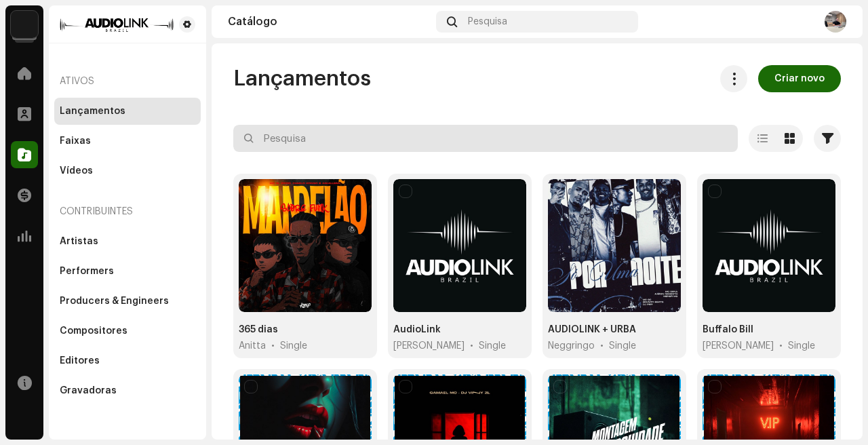  Describe the element at coordinates (87, 271) in the screenshot. I see `div: Performers` at that location.